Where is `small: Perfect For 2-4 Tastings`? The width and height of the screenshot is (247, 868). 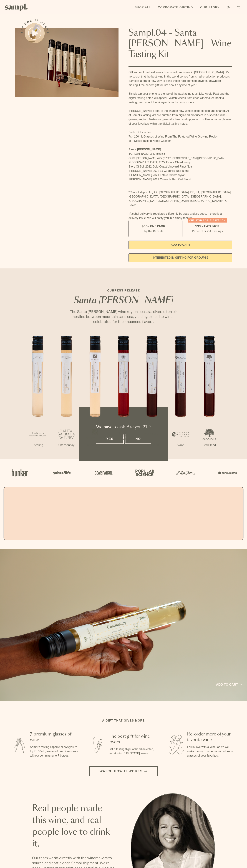
small: Perfect For 2-4 Tastings is located at coordinates (208, 231).